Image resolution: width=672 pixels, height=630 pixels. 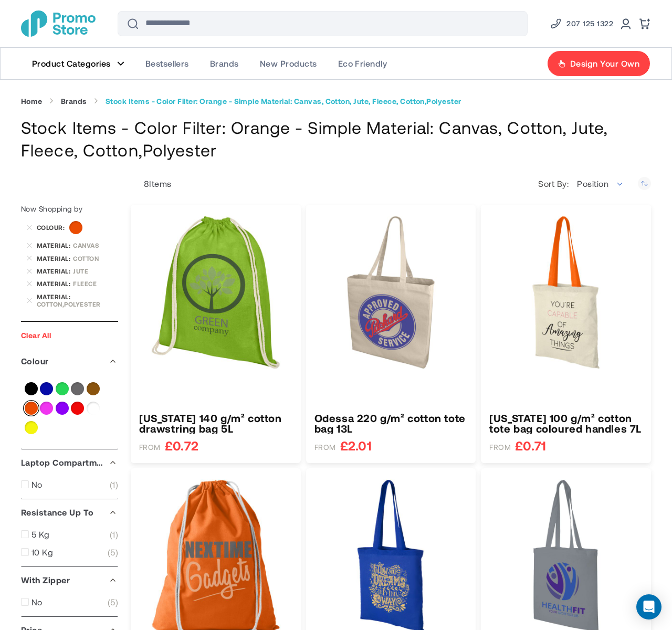 I want to click on a: Purple, so click(x=62, y=408).